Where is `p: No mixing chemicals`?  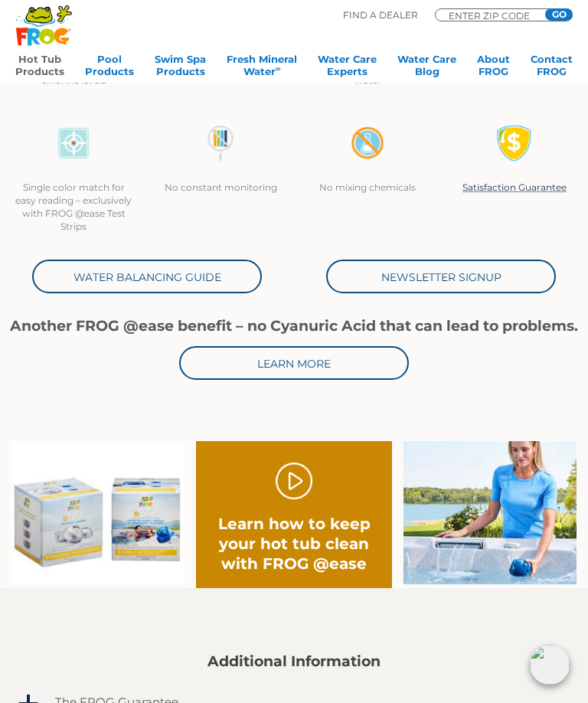 p: No mixing chemicals is located at coordinates (368, 187).